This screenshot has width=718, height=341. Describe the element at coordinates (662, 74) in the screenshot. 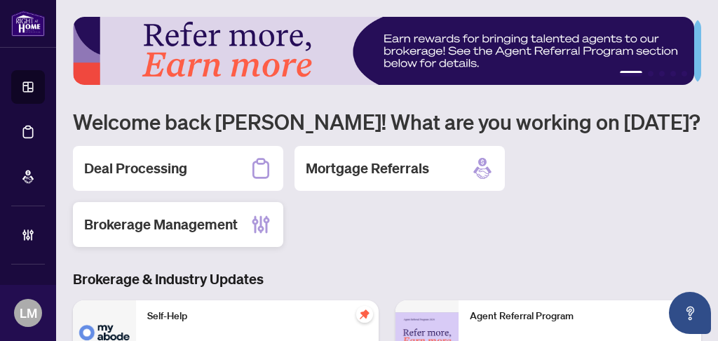

I see `button: 3` at that location.